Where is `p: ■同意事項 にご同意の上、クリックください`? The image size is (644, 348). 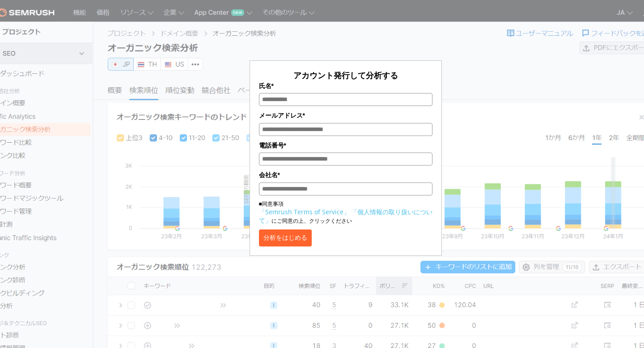
p: ■同意事項 にご同意の上、クリックください is located at coordinates (346, 213).